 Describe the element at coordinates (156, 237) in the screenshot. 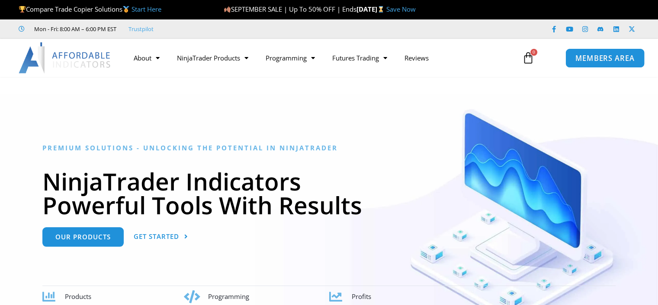

I see `span: Get Started` at that location.